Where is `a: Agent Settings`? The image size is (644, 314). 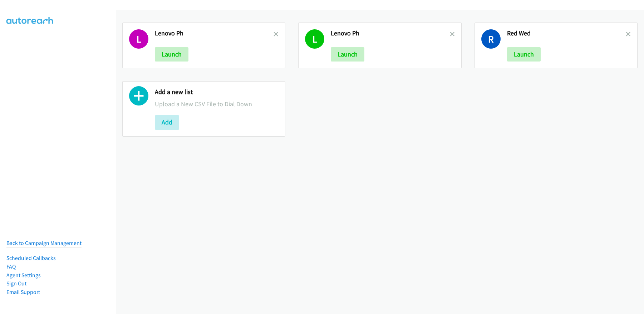 a: Agent Settings is located at coordinates (23, 275).